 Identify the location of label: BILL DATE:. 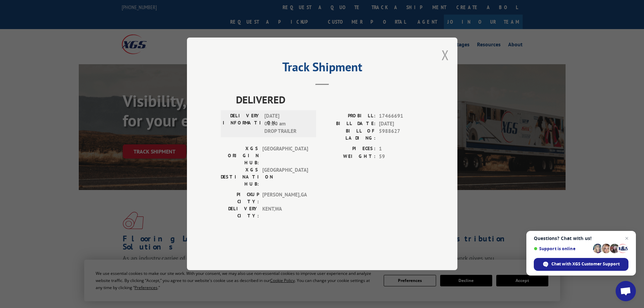
(349, 124).